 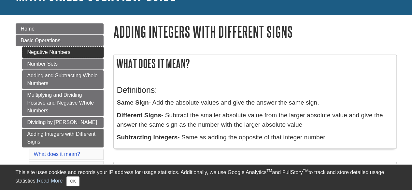 I want to click on a: Read More, so click(x=49, y=181).